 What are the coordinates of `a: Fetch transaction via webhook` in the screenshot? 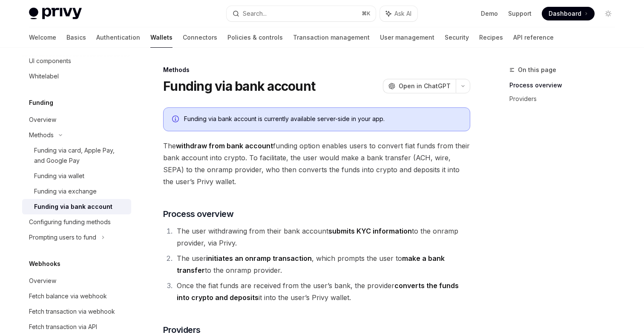 It's located at (77, 311).